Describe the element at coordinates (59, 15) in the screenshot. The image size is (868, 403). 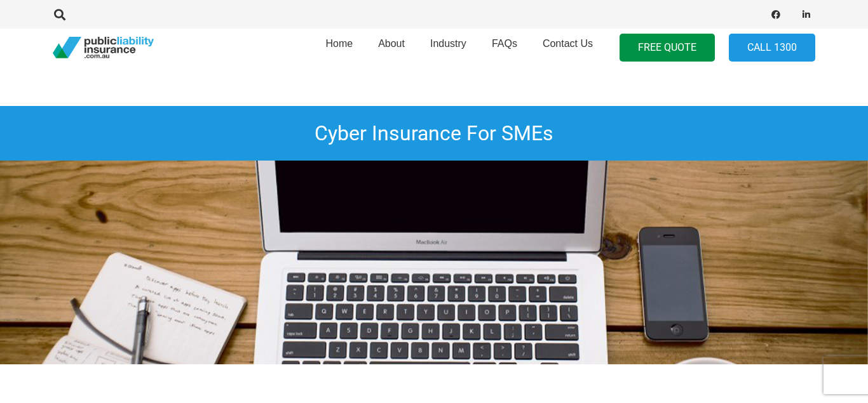
I see `a: Search` at that location.